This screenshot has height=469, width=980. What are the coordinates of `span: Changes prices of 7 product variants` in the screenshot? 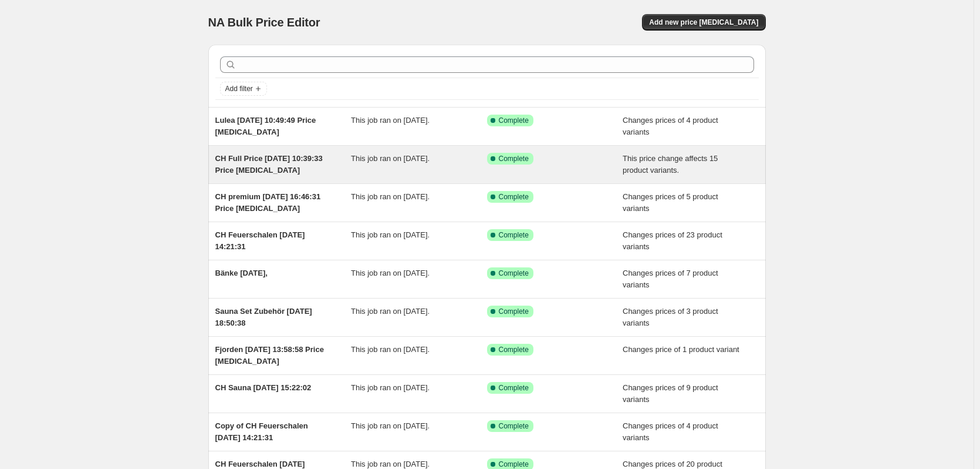 It's located at (670, 278).